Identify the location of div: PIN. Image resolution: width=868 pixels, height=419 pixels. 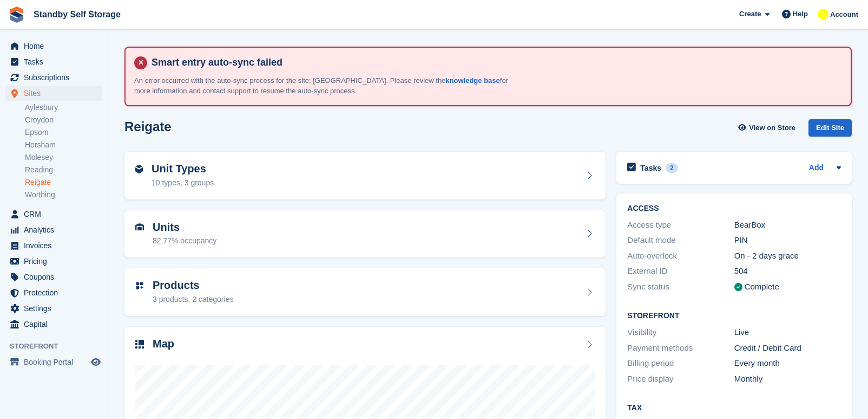
(787, 240).